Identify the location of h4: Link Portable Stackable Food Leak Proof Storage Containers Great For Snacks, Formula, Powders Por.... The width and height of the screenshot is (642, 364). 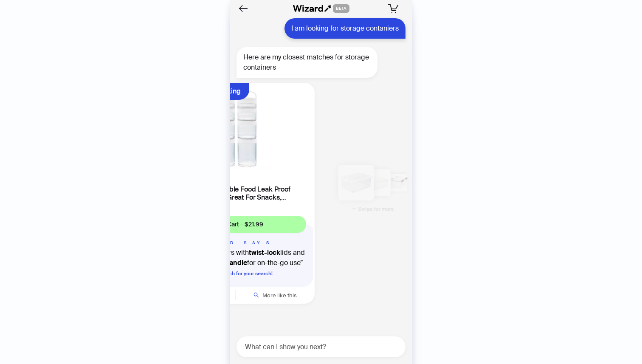
(235, 193).